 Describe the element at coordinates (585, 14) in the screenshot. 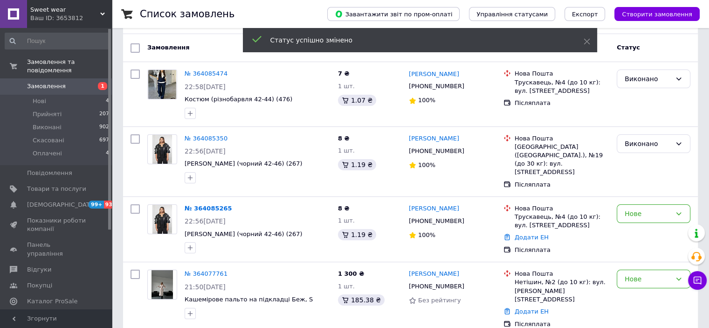

I see `button: Експорт` at that location.